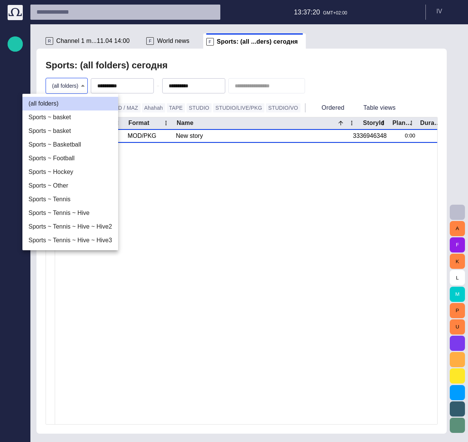 The height and width of the screenshot is (442, 468). I want to click on li: (all folders), so click(70, 104).